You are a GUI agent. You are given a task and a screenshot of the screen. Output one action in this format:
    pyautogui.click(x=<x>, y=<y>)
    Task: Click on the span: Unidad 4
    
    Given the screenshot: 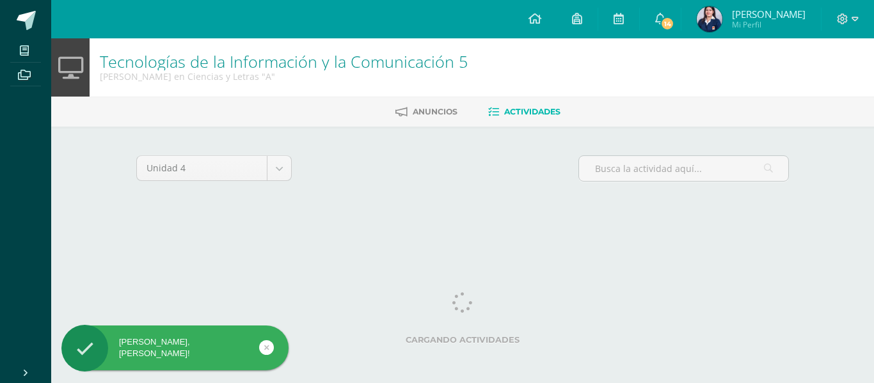 What is the action you would take?
    pyautogui.click(x=201, y=168)
    